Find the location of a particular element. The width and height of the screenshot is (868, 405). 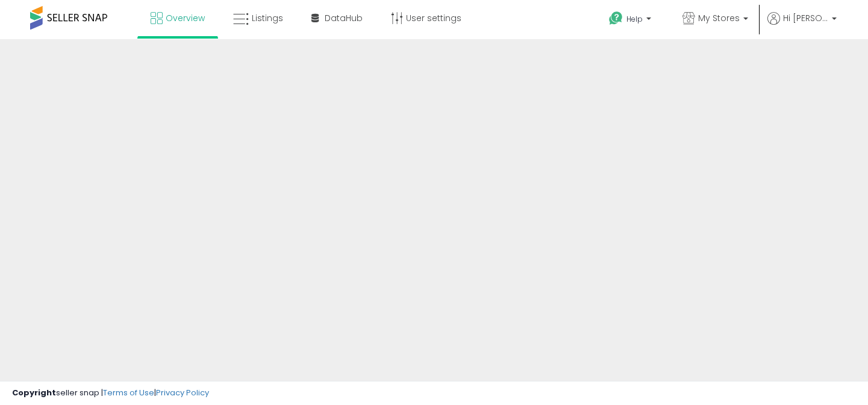

div: seller snap | | is located at coordinates (110, 393).